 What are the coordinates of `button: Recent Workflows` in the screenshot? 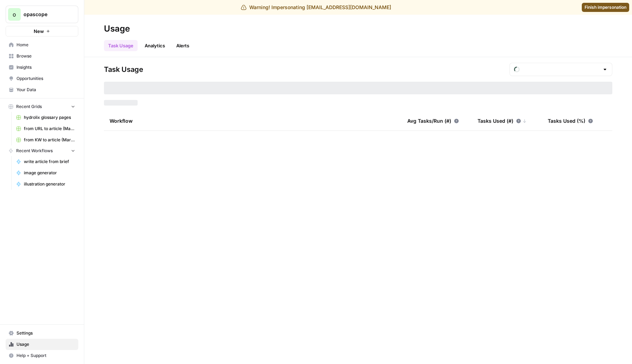 It's located at (42, 151).